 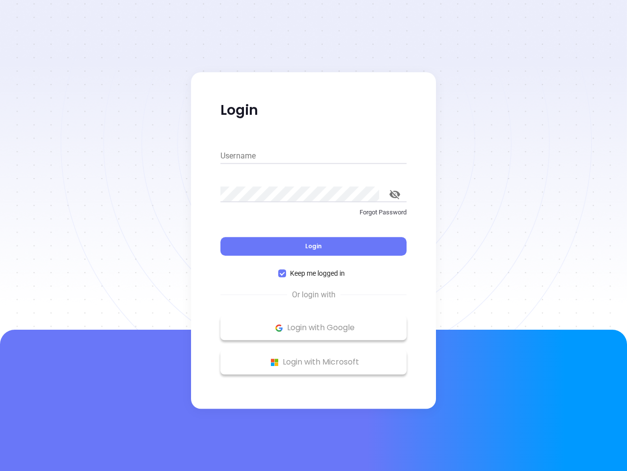 What do you see at coordinates (275, 362) in the screenshot?
I see `img: Microsoft Logo` at bounding box center [275, 362].